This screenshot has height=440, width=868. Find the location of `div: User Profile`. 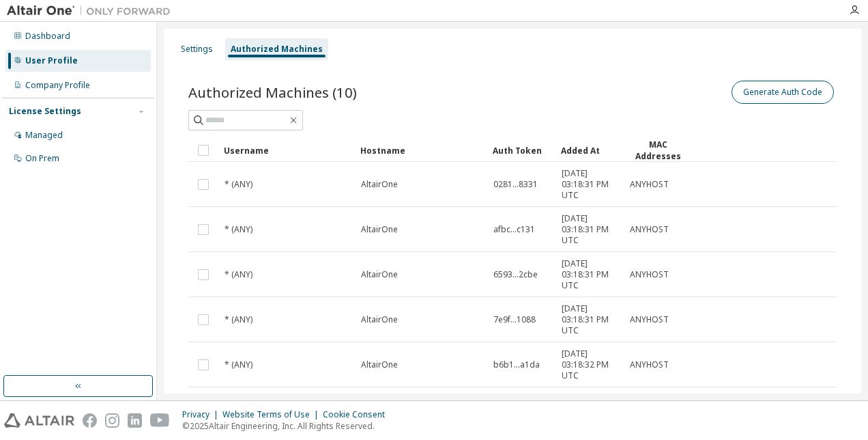

div: User Profile is located at coordinates (51, 61).